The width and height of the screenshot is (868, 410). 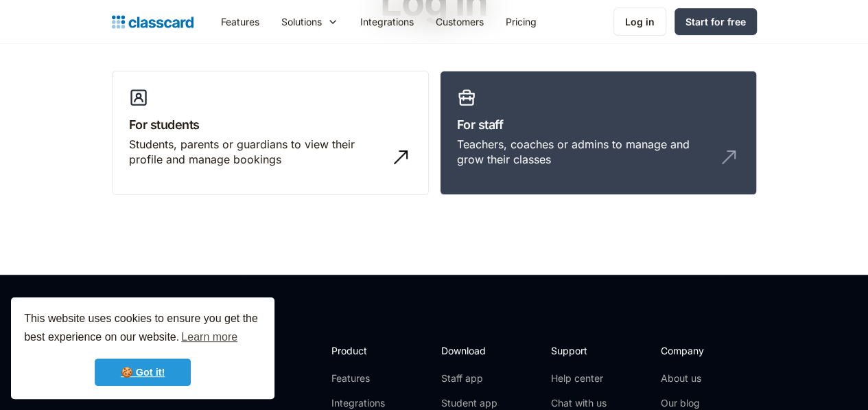 What do you see at coordinates (579, 403) in the screenshot?
I see `a: Chat with us` at bounding box center [579, 403].